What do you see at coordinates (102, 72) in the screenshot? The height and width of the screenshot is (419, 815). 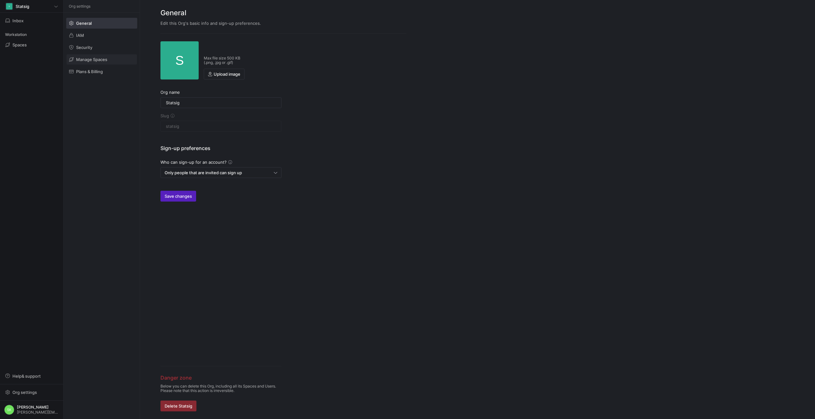 I see `a: Plans & Billing` at bounding box center [102, 72].